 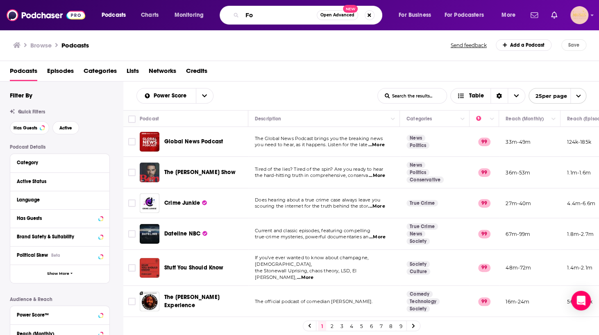 I want to click on span: Networks, so click(x=162, y=73).